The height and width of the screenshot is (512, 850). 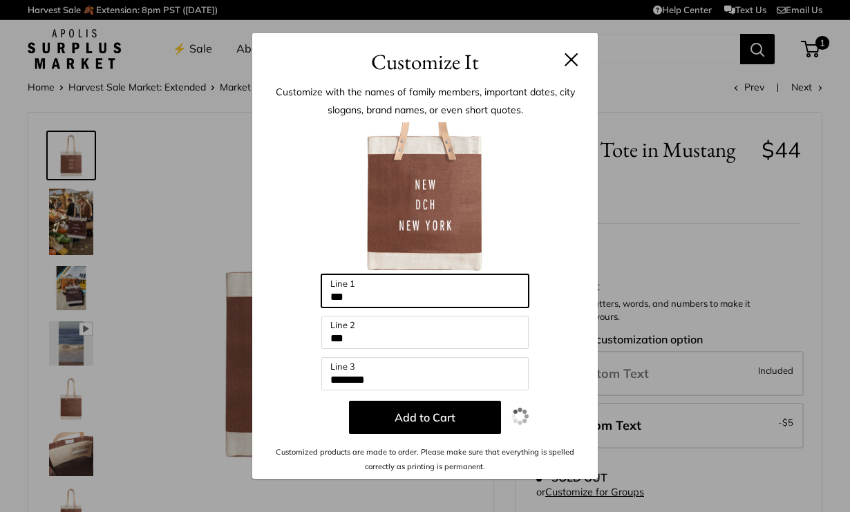 I want to click on p: Customized products are made to order. Please make sure that everything is spelled correctly as p..., so click(x=425, y=459).